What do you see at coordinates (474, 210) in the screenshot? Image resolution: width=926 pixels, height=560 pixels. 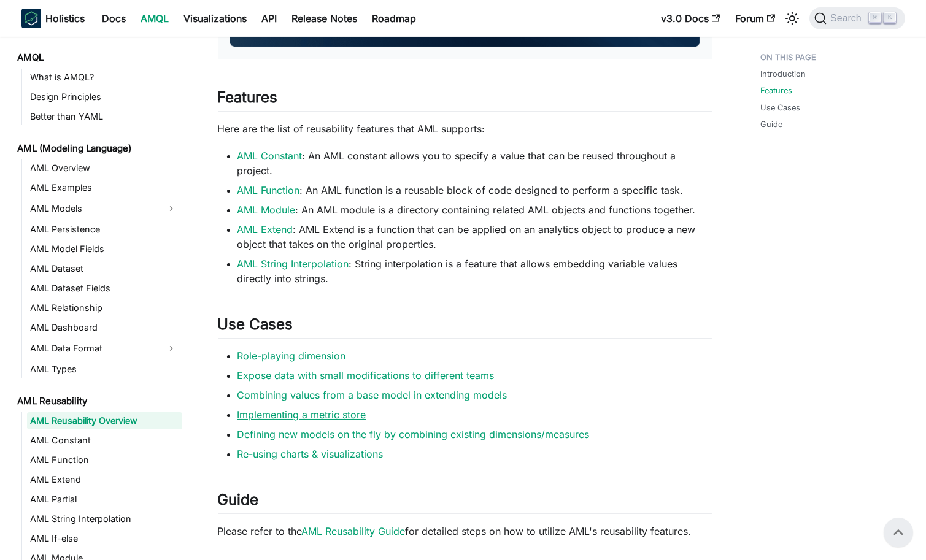 I see `li: : An AML module is a directory containing related AML objects and functions together.` at bounding box center [474, 210].